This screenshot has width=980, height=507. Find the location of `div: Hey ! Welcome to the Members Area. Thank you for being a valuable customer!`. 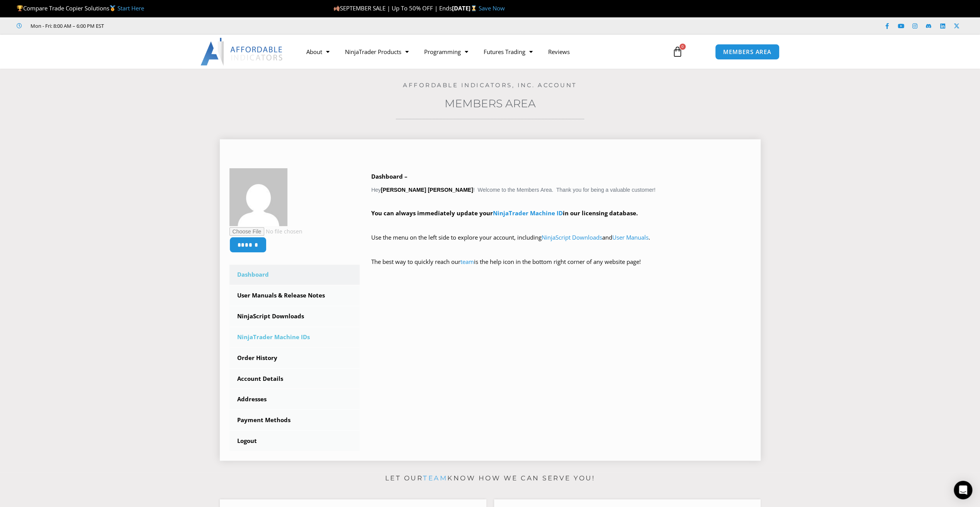

div: Hey ! Welcome to the Members Area. Thank you for being a valuable customer! is located at coordinates (561, 224).